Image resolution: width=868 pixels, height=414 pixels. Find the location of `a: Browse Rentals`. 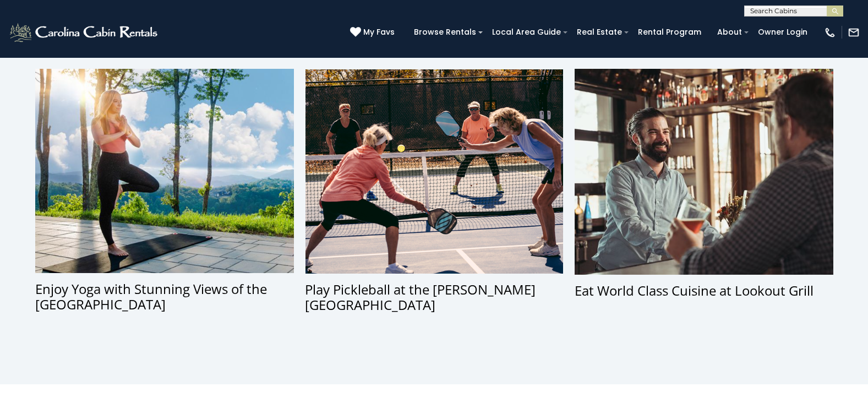

a: Browse Rentals is located at coordinates (445, 32).